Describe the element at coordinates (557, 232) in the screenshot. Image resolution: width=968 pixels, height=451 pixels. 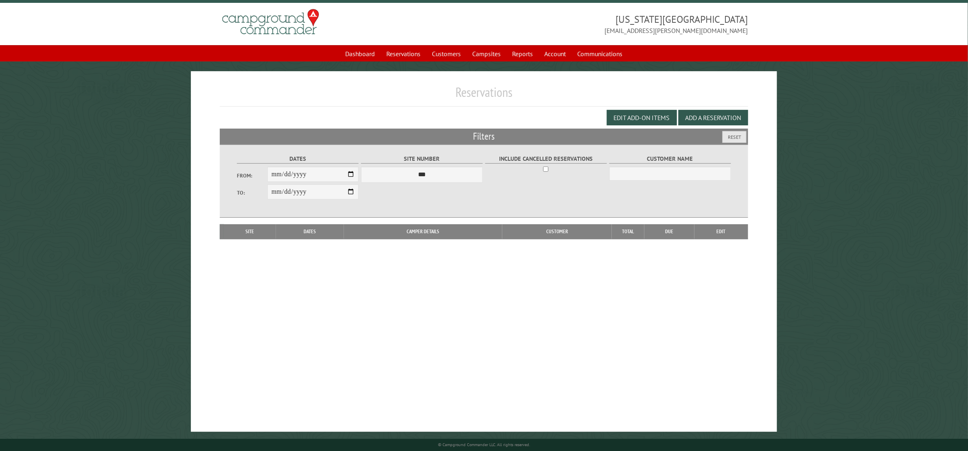
I see `th: Customer` at that location.